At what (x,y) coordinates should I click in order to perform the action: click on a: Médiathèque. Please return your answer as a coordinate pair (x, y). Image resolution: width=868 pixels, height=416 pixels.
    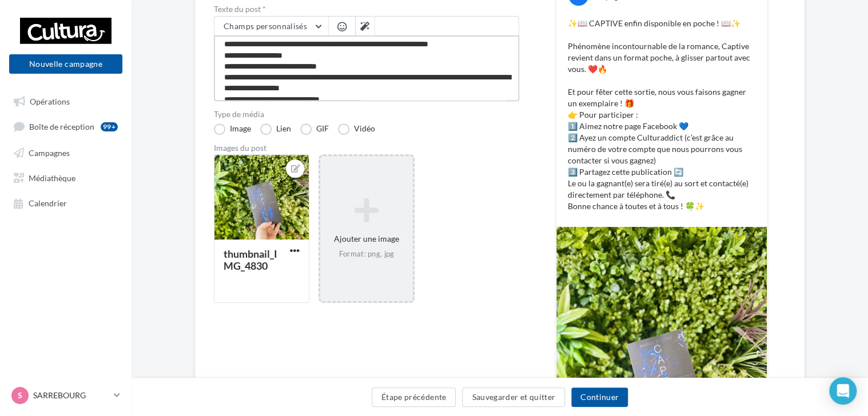
    Looking at the image, I should click on (65, 177).